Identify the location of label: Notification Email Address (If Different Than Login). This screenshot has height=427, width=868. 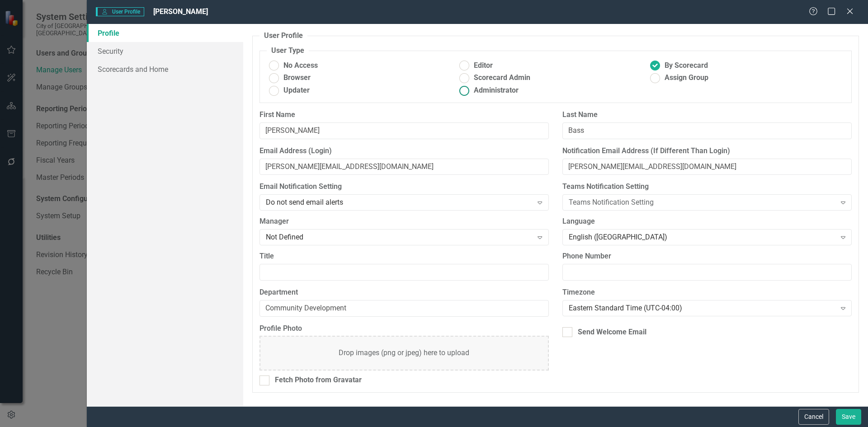
(707, 151).